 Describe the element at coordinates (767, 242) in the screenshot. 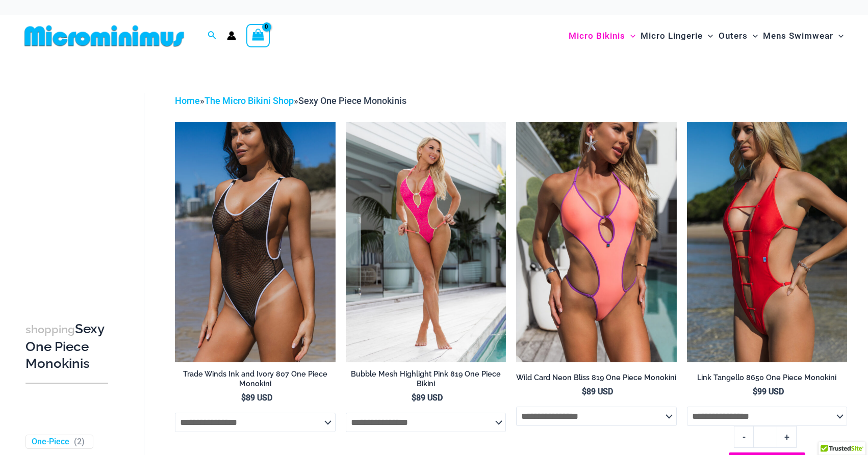

I see `a: Link Tangello 8650 One Piece Monokini 11Link Tangello 8650 One Piece Monokini 12Link Tangello 865...` at that location.